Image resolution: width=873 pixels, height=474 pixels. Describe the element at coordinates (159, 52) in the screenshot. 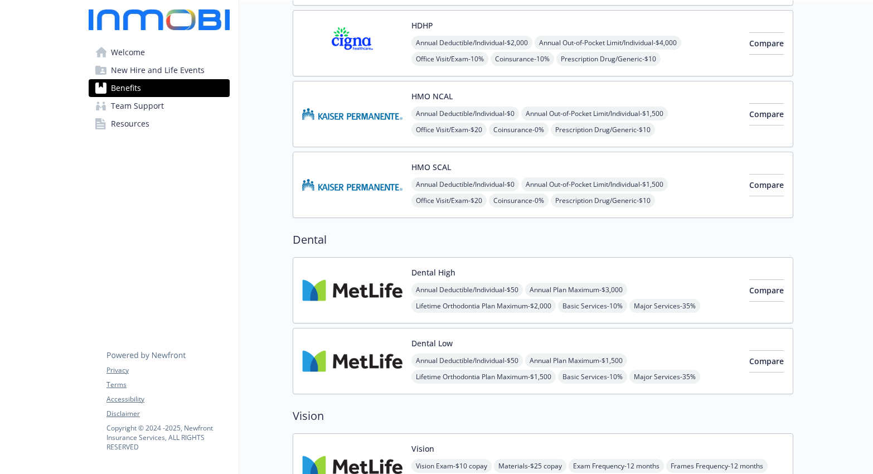

I see `a: Welcome` at that location.